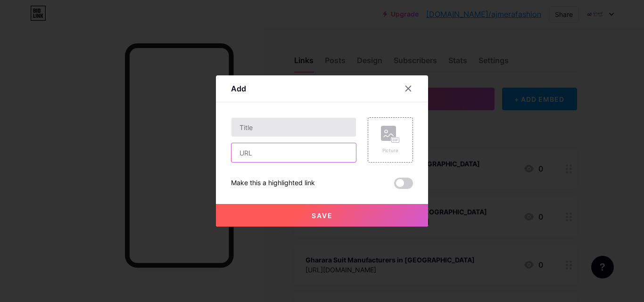  I want to click on div: Picture, so click(391, 150).